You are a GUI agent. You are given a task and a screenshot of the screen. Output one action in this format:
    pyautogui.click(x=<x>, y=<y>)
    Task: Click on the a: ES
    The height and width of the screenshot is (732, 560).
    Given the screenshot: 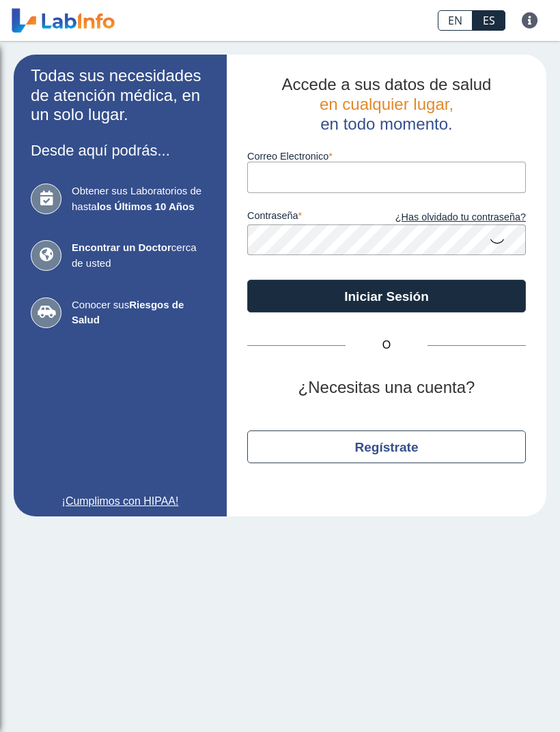 What is the action you would take?
    pyautogui.click(x=489, y=21)
    